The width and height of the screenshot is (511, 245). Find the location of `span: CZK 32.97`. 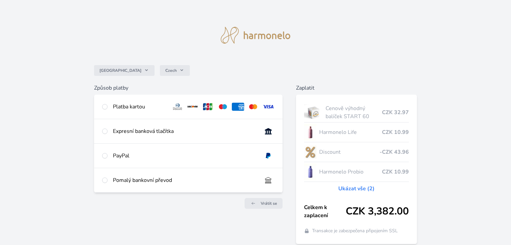

span: CZK 32.97 is located at coordinates (395, 113).